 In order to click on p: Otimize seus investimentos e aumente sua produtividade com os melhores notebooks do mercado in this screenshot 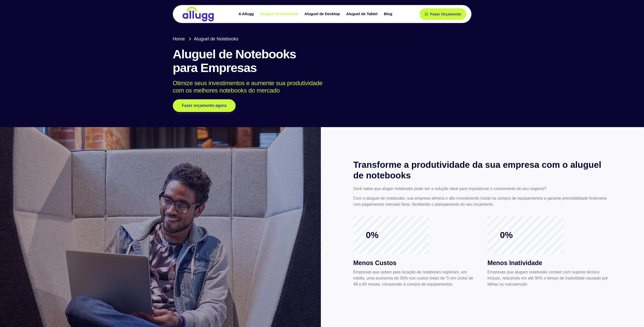, I will do `click(318, 87)`.